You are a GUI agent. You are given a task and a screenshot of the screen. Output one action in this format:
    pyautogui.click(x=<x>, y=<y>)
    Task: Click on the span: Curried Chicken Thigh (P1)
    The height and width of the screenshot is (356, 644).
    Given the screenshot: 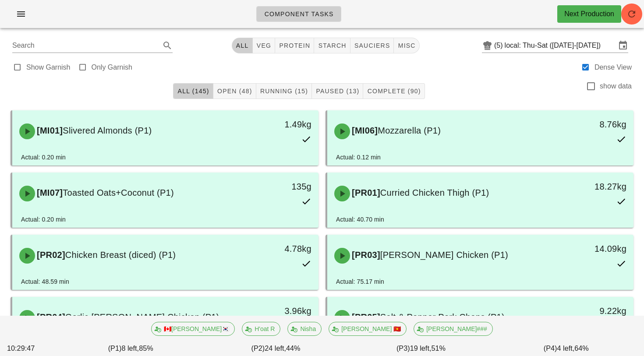 What is the action you would take?
    pyautogui.click(x=435, y=193)
    